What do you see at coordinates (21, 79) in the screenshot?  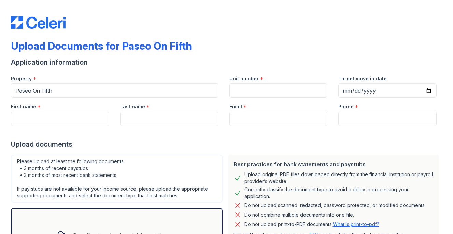 I see `label: Property` at bounding box center [21, 79].